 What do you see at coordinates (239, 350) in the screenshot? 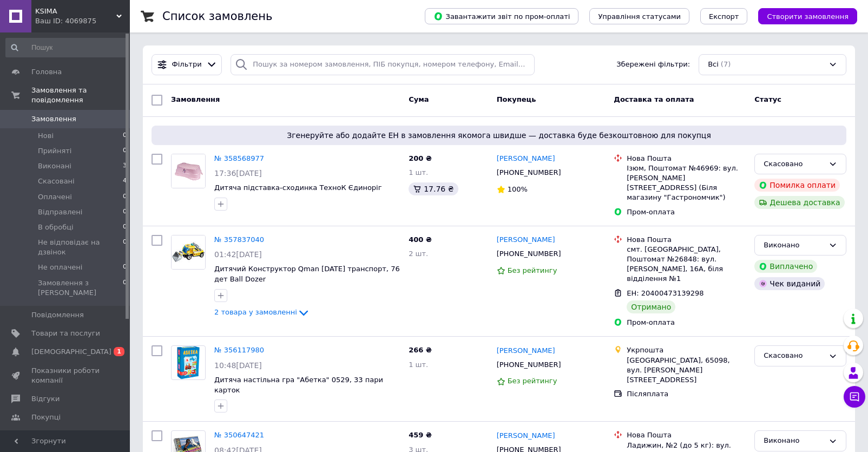
I see `a: № 356117980` at bounding box center [239, 350].